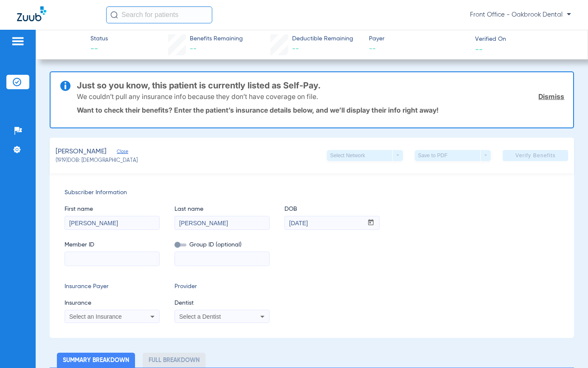  I want to click on span: Benefits Remaining, so click(216, 38).